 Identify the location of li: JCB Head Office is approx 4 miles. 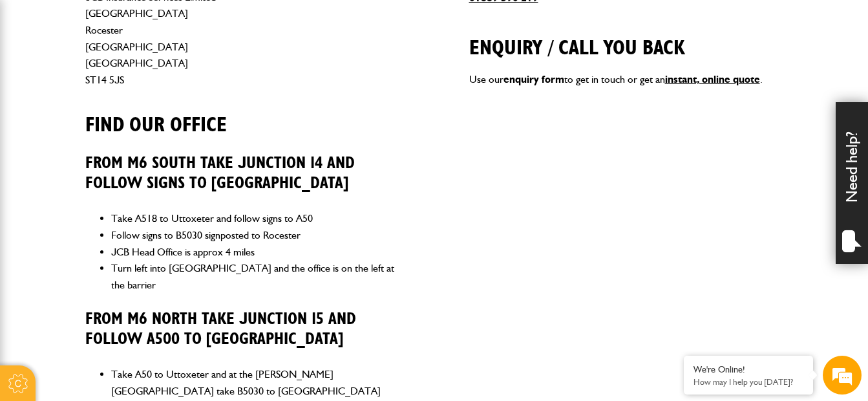
(255, 252).